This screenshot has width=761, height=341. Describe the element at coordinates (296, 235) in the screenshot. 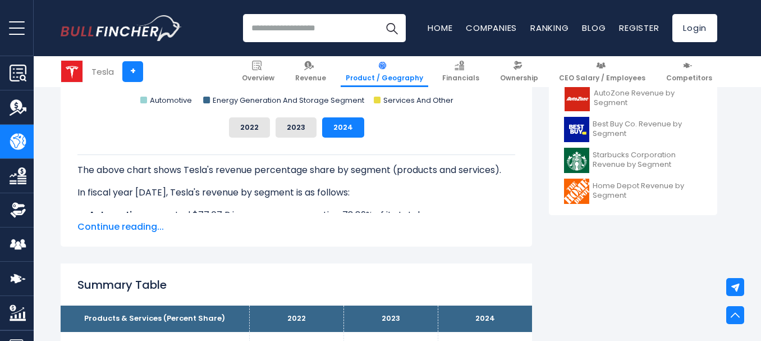

I see `div: The for Tesla is the Automotive, which represents 78.89% of its total revenue. The for Tesla is t...` at that location.